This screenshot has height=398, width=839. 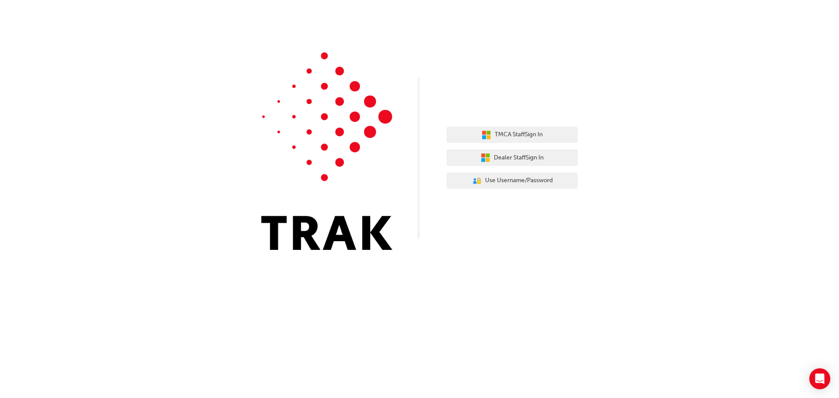 What do you see at coordinates (518, 158) in the screenshot?
I see `span: Dealer Staff Sign In` at bounding box center [518, 158].